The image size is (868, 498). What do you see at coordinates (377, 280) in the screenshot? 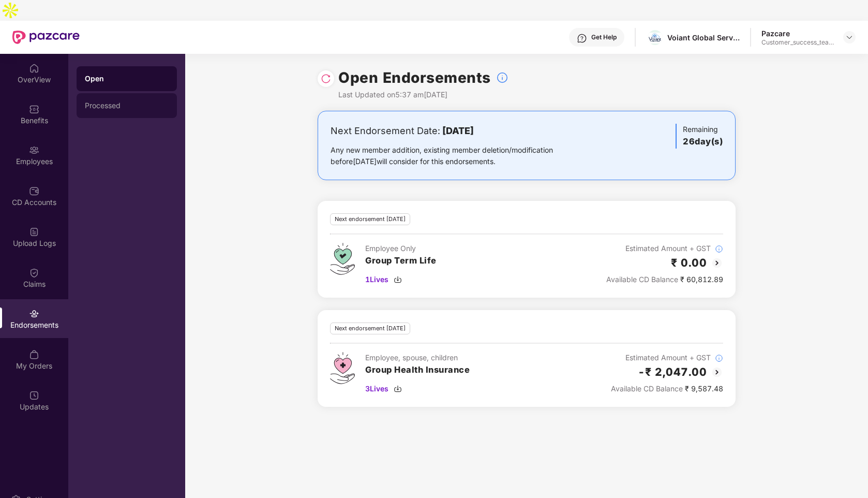
I see `span: 1 Lives` at bounding box center [377, 280].